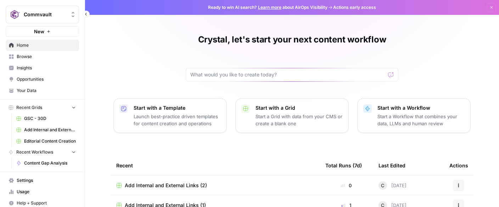 This screenshot has width=499, height=207. I want to click on div: Actions, so click(459, 166).